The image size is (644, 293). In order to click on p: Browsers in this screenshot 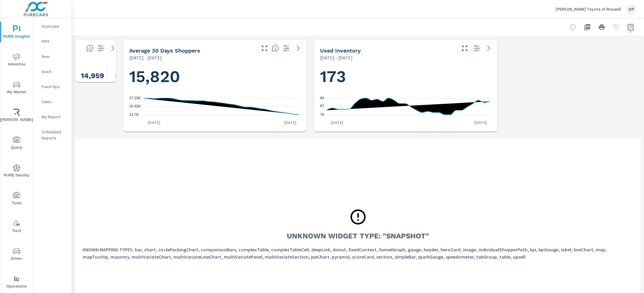, I will do `click(121, 83)`.